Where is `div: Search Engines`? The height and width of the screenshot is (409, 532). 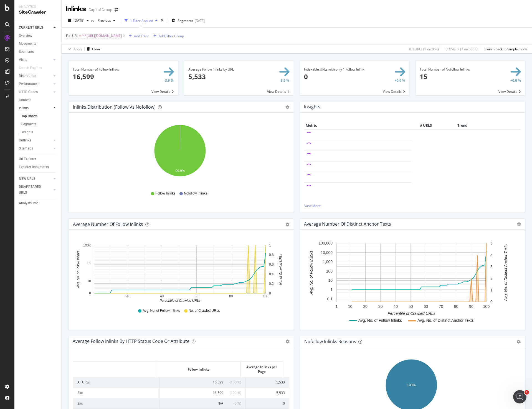
div: Search Engines is located at coordinates (30, 68).